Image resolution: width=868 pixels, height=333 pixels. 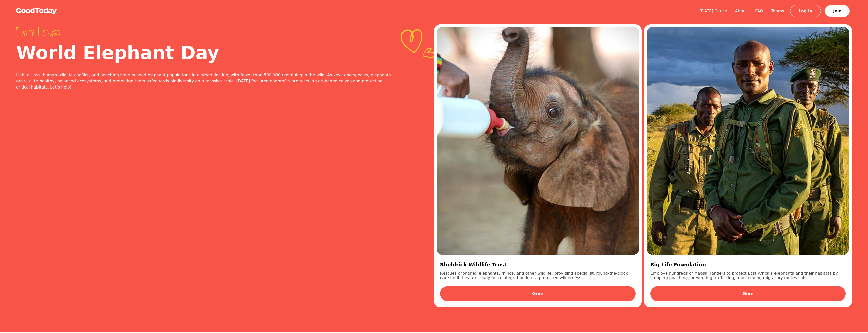 I want to click on img: 65de5ad2-afd0-4304-871c-6d7d0eee72da.jpg, so click(x=748, y=141).